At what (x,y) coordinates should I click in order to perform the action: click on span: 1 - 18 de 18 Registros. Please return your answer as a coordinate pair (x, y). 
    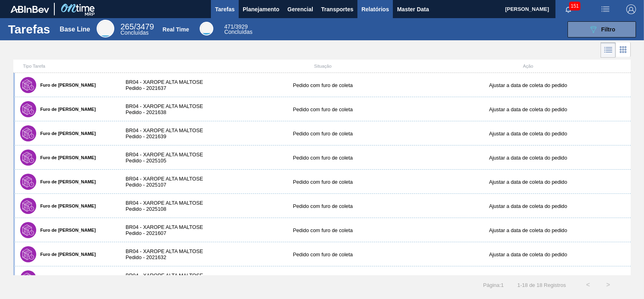
    Looking at the image, I should click on (541, 285).